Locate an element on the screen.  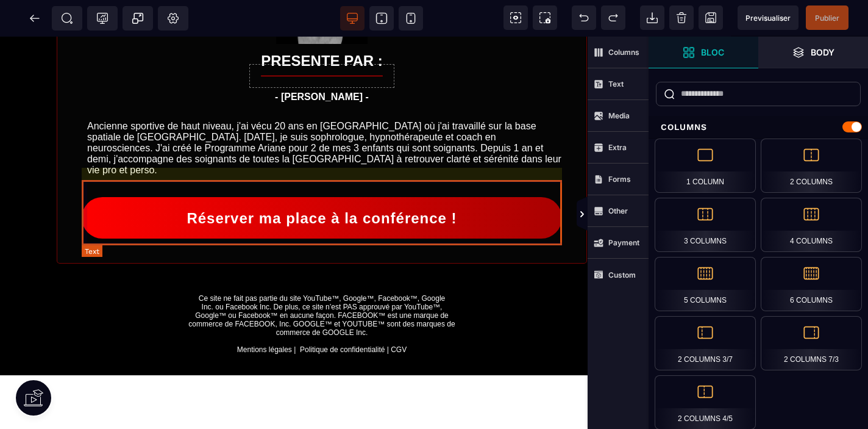
div: 5 Columns is located at coordinates (705, 283).